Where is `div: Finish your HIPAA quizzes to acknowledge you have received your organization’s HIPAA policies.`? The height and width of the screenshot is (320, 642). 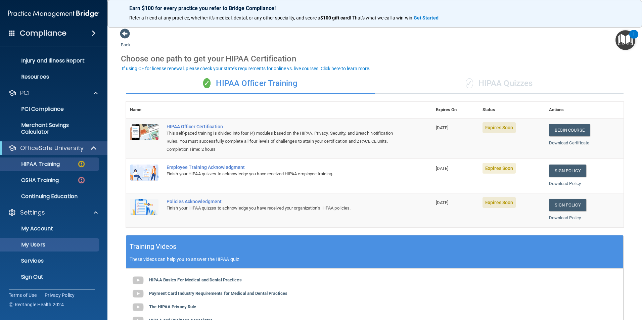 div: Finish your HIPAA quizzes to acknowledge you have received your organization’s HIPAA policies. is located at coordinates (282, 208).